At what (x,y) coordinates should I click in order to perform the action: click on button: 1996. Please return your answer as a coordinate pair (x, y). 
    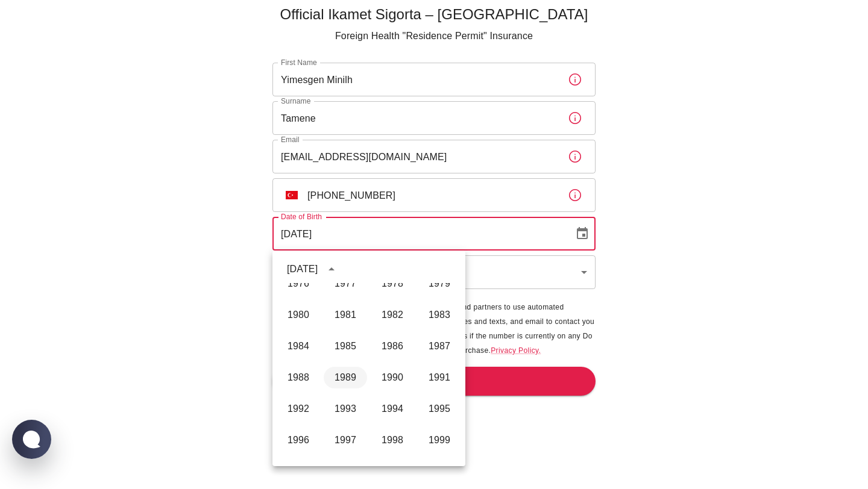
    Looking at the image, I should click on (299, 440).